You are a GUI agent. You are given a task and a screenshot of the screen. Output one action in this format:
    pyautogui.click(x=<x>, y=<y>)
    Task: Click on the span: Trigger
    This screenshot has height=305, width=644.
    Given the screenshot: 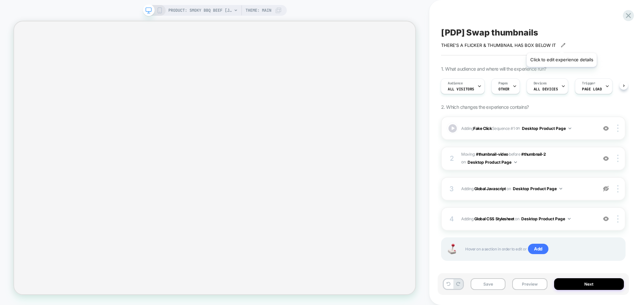 What is the action you would take?
    pyautogui.click(x=589, y=83)
    